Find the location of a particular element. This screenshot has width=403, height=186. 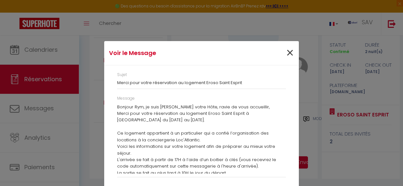

button: Close is located at coordinates (289, 53).